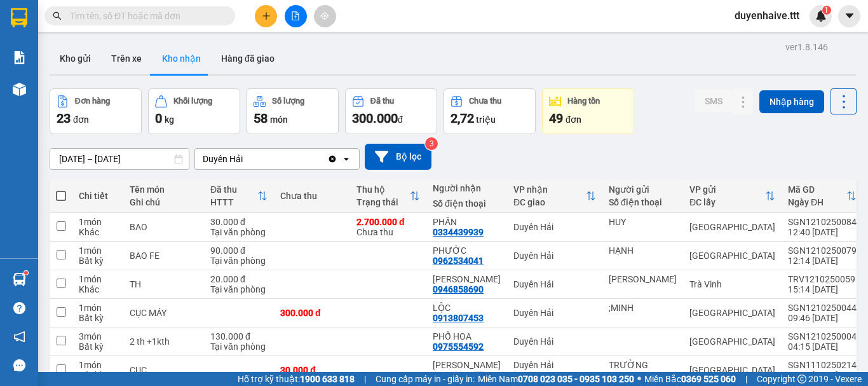 The image size is (868, 386). Describe the element at coordinates (817, 202) in the screenshot. I see `div: Ngày ĐH` at that location.